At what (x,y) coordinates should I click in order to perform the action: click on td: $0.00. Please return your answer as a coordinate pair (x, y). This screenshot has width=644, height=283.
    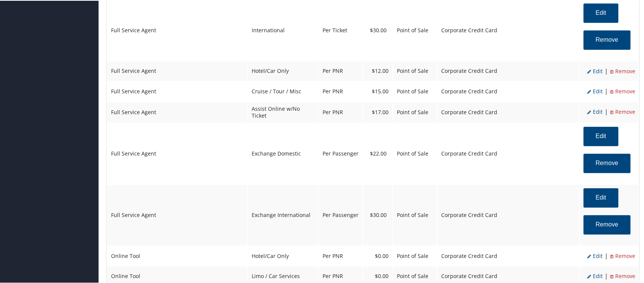
    Looking at the image, I should click on (378, 255).